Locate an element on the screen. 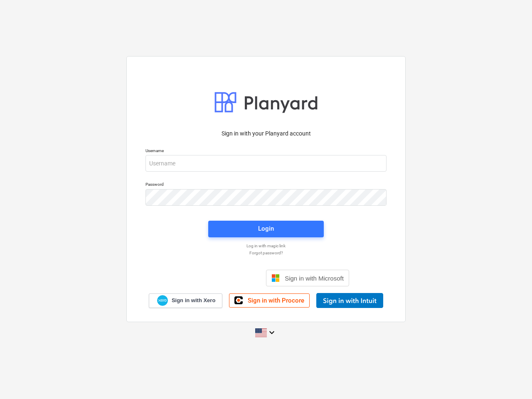 The image size is (532, 399). div: Login is located at coordinates (266, 228).